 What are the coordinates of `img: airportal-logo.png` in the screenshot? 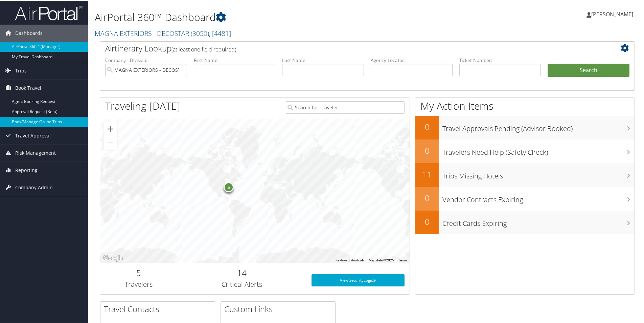 It's located at (48, 12).